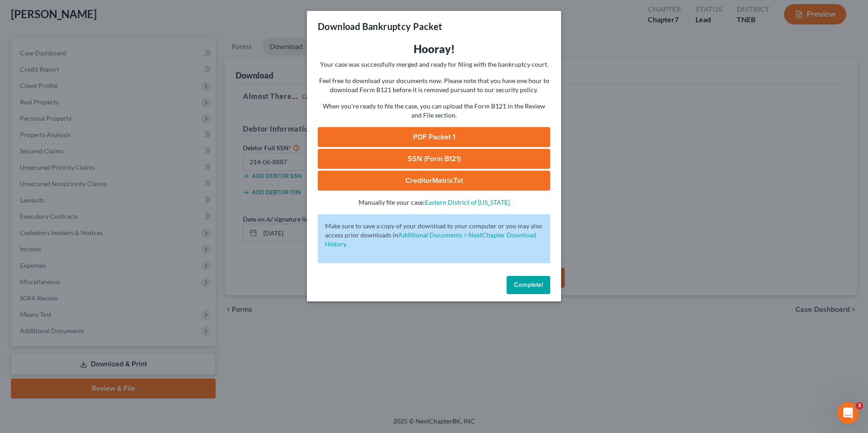  I want to click on p: Feel free to download your documents now. Please note that you have one hour to download Form B12..., so click(434, 86).